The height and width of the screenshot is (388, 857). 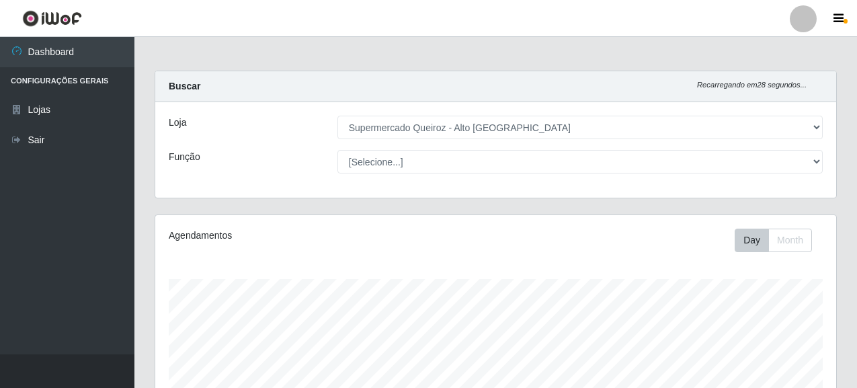 I want to click on i: Recarregando em 28 segundos..., so click(x=752, y=85).